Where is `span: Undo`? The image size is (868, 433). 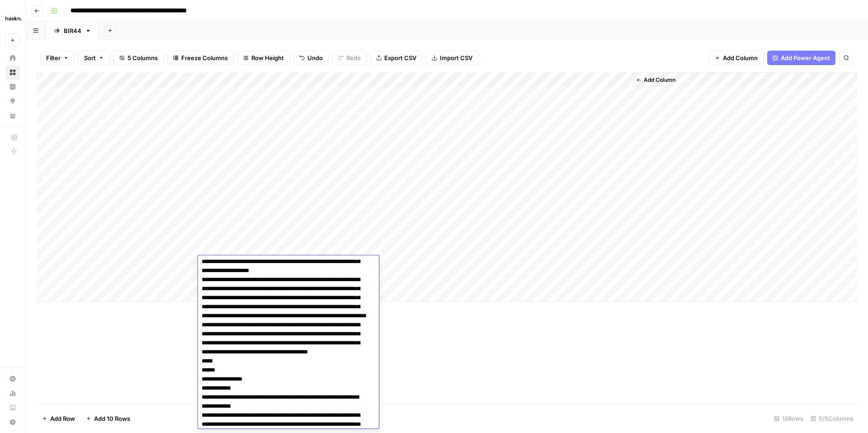
span: Undo is located at coordinates (315, 58).